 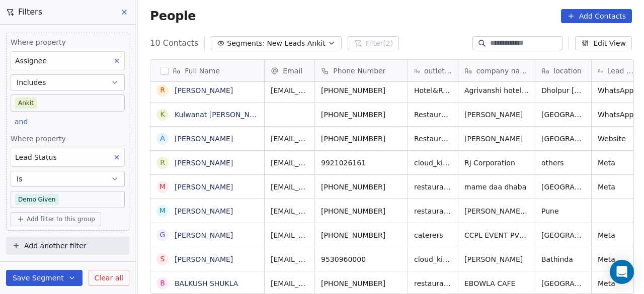 I want to click on span: EBOWLA CAFE, so click(x=496, y=283).